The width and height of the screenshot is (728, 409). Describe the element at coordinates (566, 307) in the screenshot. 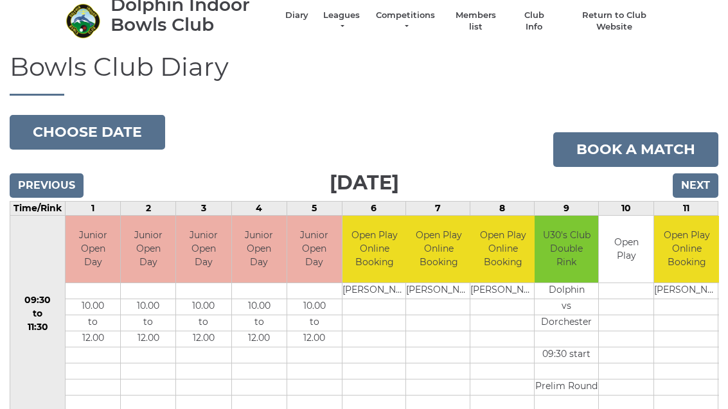

I see `td: vs` at that location.